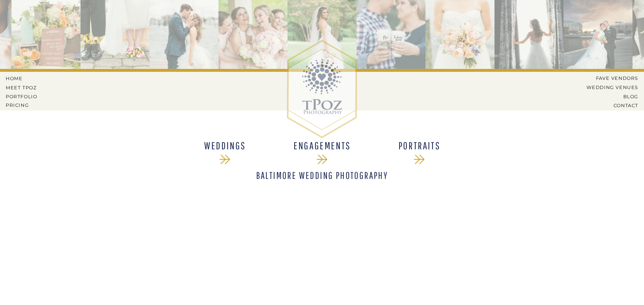 Image resolution: width=644 pixels, height=305 pixels. I want to click on a: CONTACT, so click(615, 106).